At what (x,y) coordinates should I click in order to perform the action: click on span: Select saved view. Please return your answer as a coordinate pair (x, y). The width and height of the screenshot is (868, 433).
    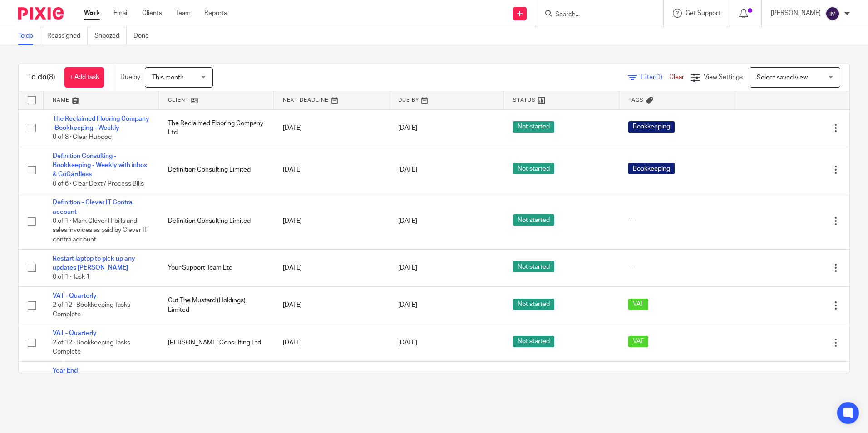
    Looking at the image, I should click on (782, 77).